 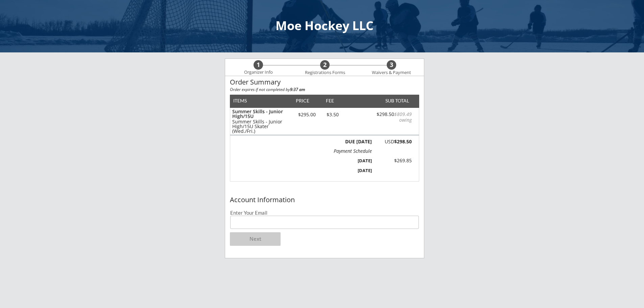 I want to click on div: Account Information, so click(x=325, y=200).